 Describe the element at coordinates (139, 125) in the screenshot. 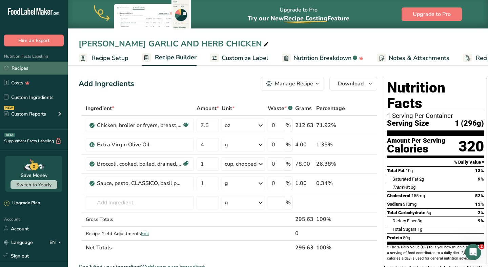

I see `div: Chicken, broiler or fryers, breast, skinless, boneless, meat only, raw` at that location.